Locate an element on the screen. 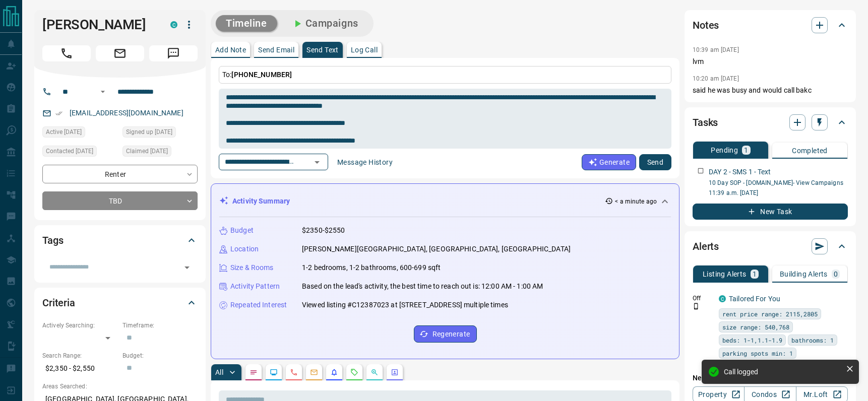 Image resolution: width=868 pixels, height=401 pixels. button: Campaigns is located at coordinates (324, 23).